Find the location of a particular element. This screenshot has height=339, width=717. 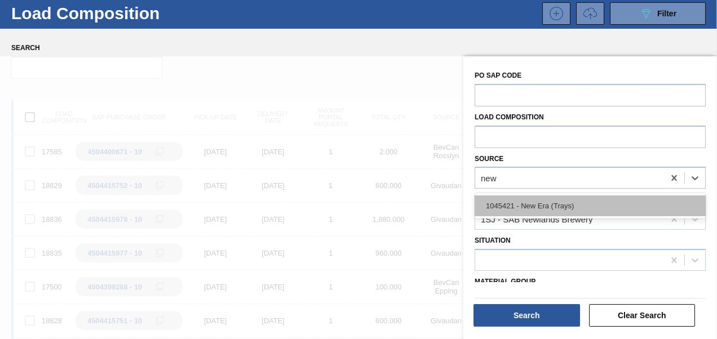

label: Source is located at coordinates (489, 159).